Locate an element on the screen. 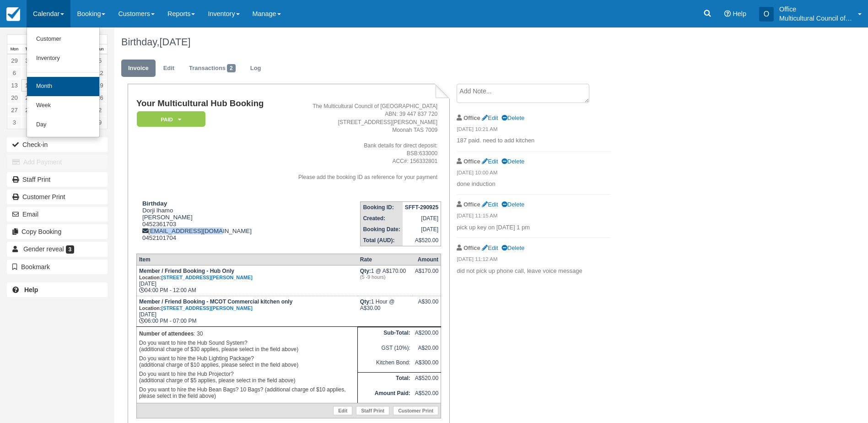 Image resolution: width=868 pixels, height=423 pixels. p: Do you want to hire the Hub Lighting Package? (additional charge of $10 applies, please select in... is located at coordinates (247, 362).